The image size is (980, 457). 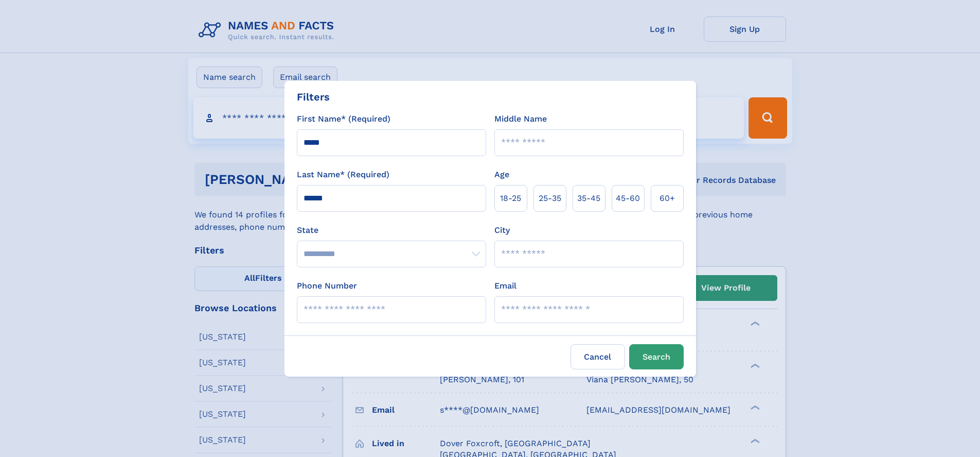 I want to click on label: First Name* (Required), so click(x=344, y=119).